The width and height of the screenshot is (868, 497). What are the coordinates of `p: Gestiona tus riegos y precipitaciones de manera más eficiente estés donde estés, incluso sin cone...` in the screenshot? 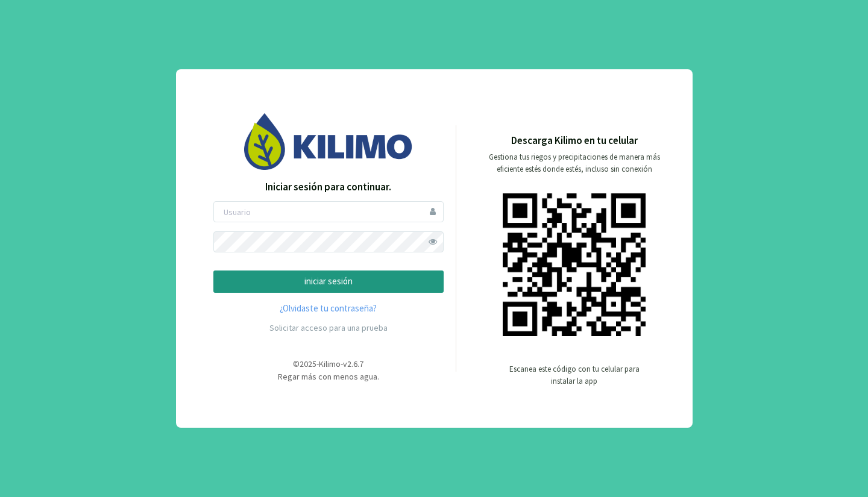 It's located at (575, 163).